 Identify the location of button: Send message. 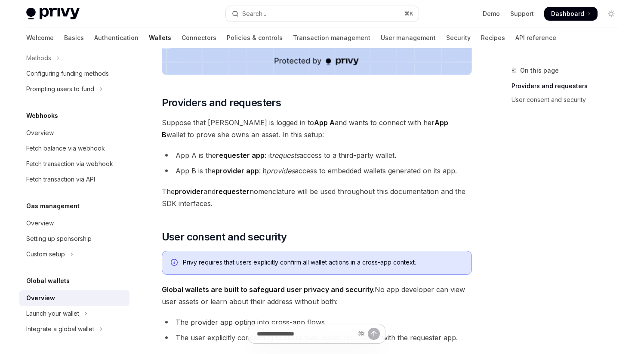
(374, 334).